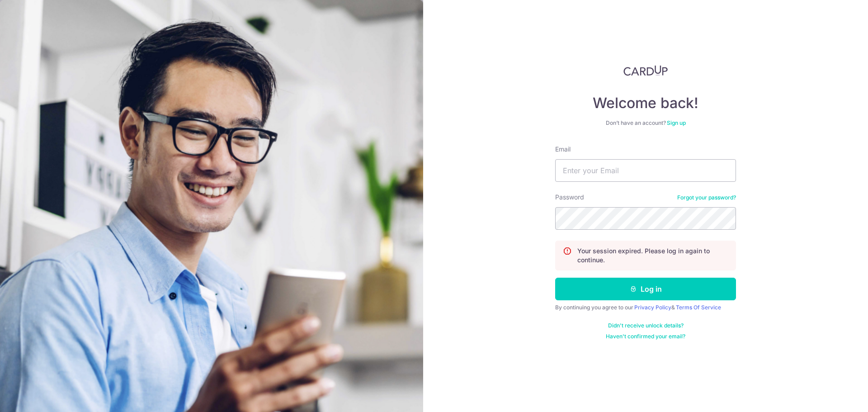 The width and height of the screenshot is (868, 412). Describe the element at coordinates (653, 256) in the screenshot. I see `p: Your session expired. Please log in again to continue.` at that location.